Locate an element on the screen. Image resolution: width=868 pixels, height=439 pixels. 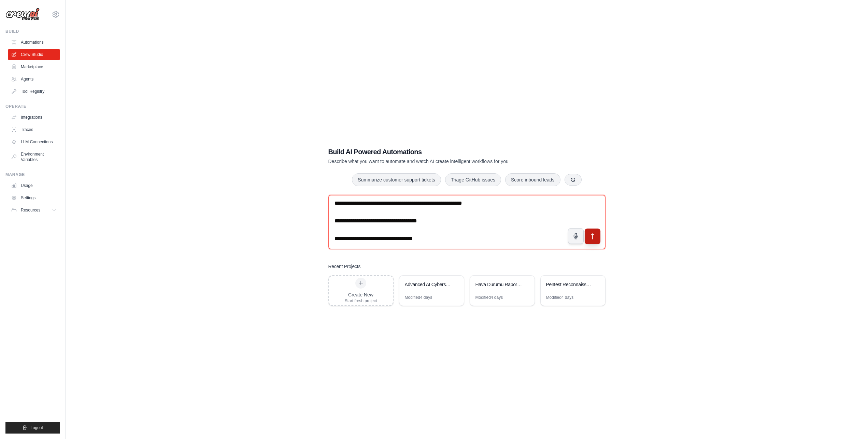
a: Tool Registry is located at coordinates (34, 92).